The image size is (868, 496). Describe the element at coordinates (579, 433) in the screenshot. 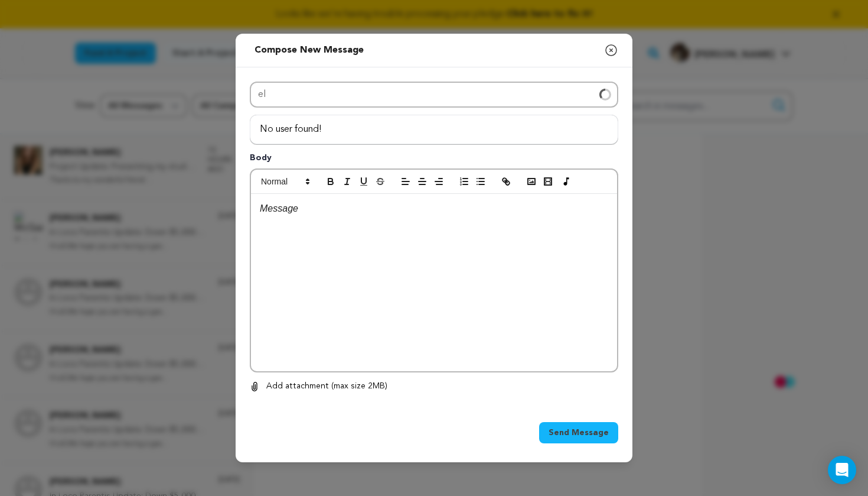

I see `button: Send Message` at that location.